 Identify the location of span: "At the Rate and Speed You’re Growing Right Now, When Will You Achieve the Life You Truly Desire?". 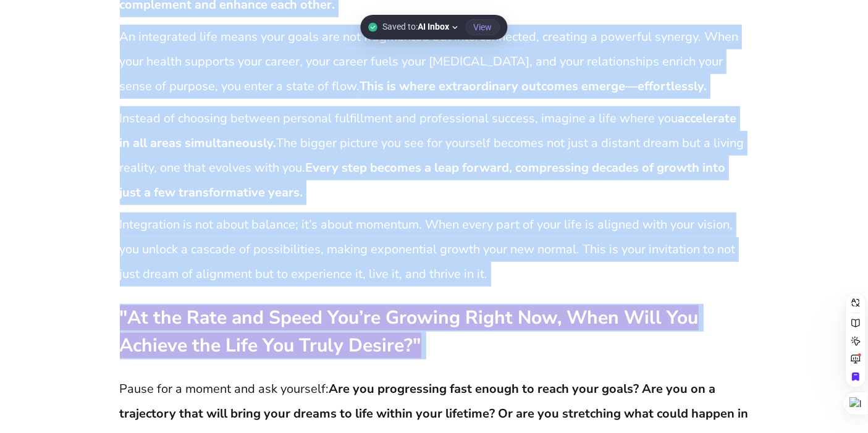
(409, 332).